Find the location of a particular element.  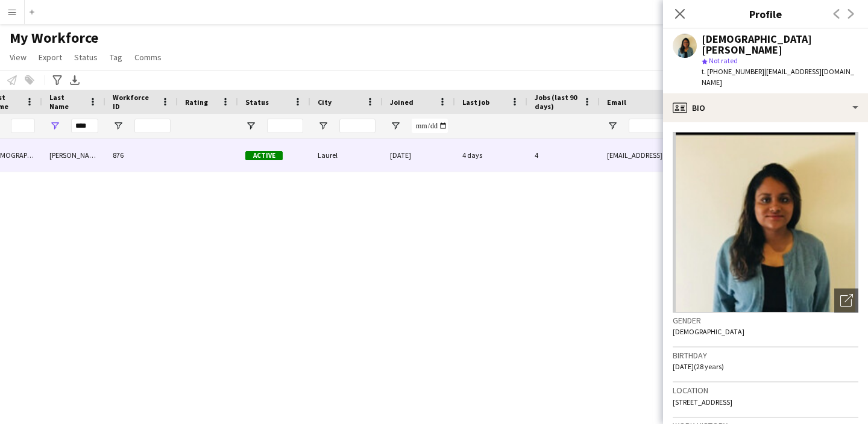

input: Last Name Filter Input is located at coordinates (84, 125).